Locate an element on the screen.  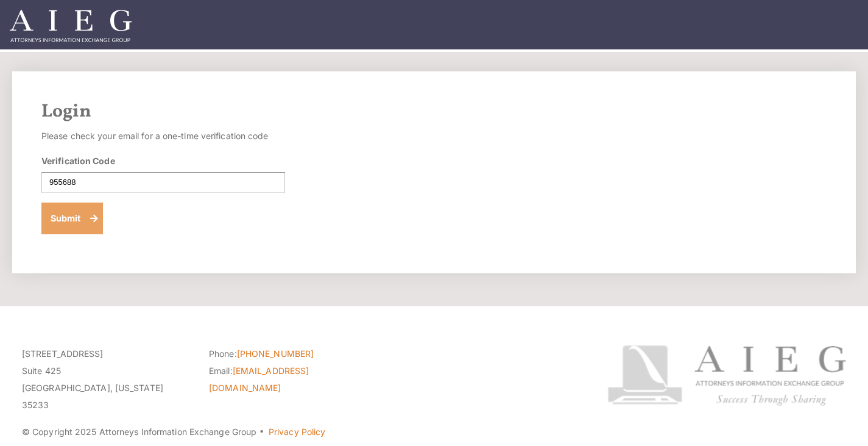
li: Email: is located at coordinates (293, 380).